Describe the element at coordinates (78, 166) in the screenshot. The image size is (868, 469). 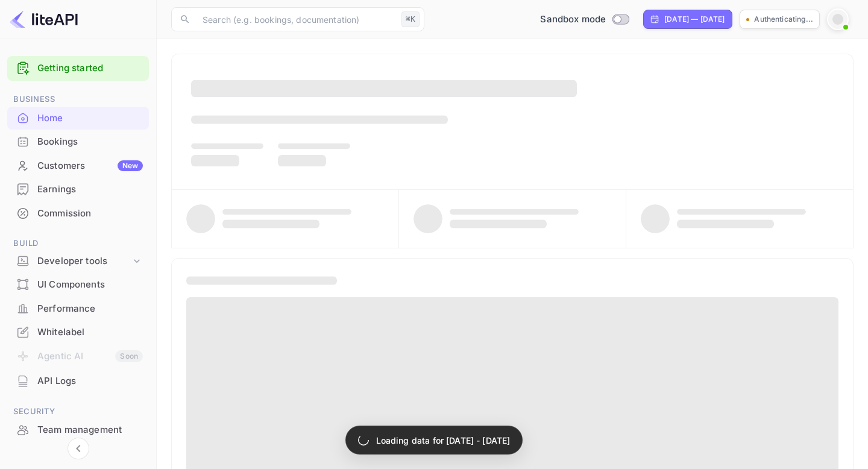
I see `div: CustomersNew` at that location.